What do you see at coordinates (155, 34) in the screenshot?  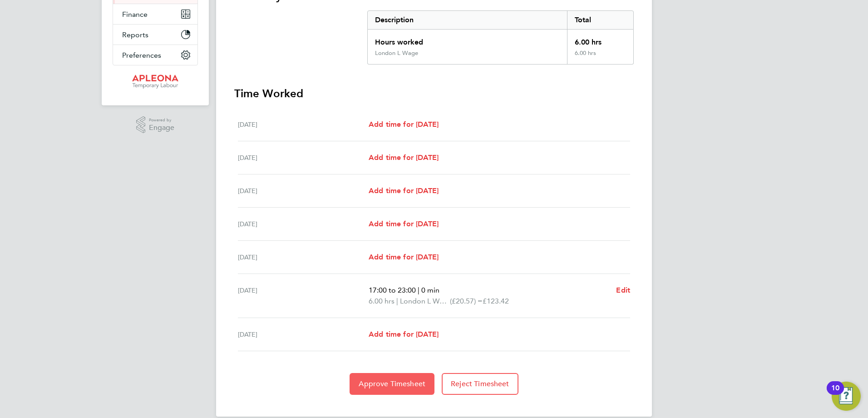 I see `button: Reports` at bounding box center [155, 34].